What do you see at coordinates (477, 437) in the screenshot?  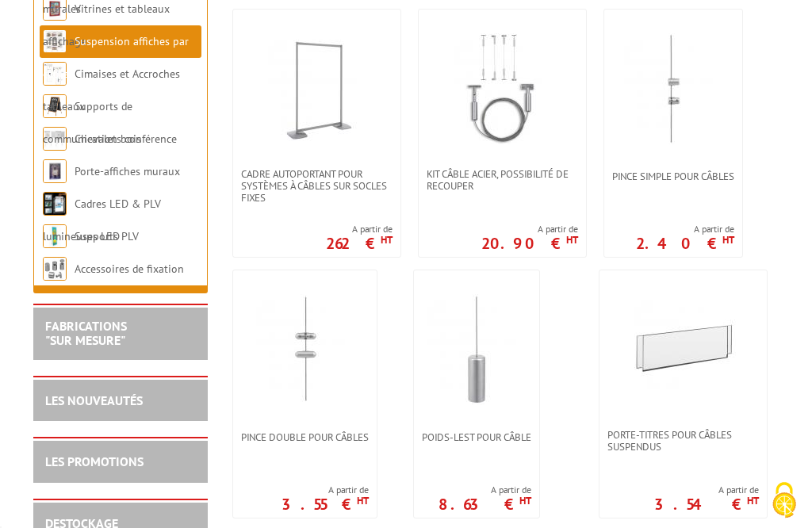 I see `span: Poids-lest pour câble` at bounding box center [477, 437].